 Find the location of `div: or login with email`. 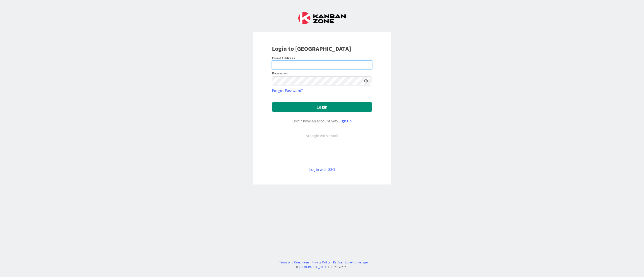

div: or login with email is located at coordinates (322, 136).